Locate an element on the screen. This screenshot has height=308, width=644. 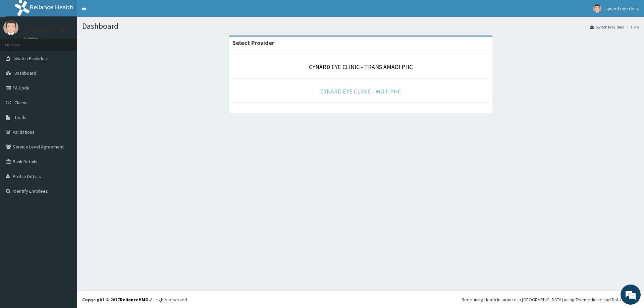
span: Dashboard is located at coordinates (25, 73).